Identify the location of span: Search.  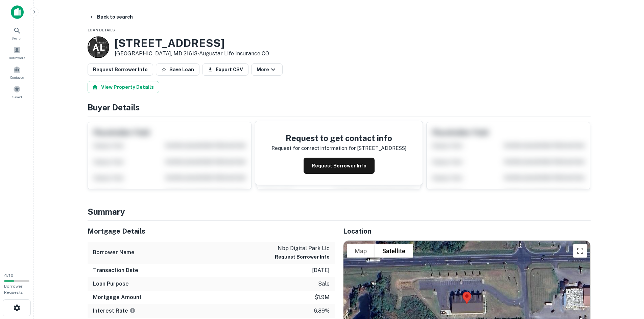
(17, 38).